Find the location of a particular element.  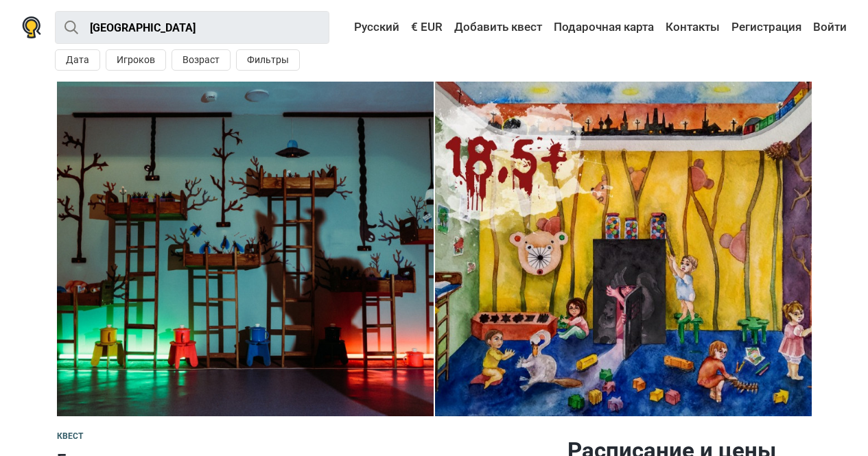

img: Голос из темноты photo 1 is located at coordinates (245, 249).